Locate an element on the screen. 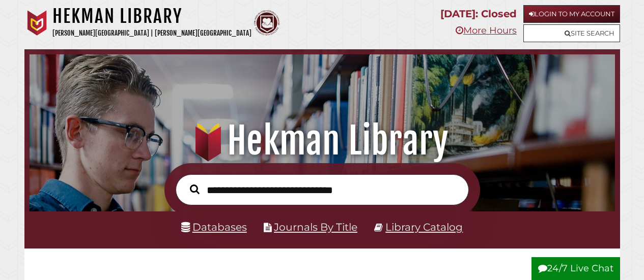  a: More Hours is located at coordinates (486, 30).